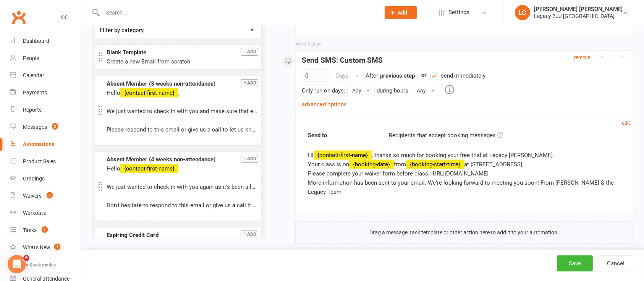 The height and width of the screenshot is (281, 644). What do you see at coordinates (182, 159) in the screenshot?
I see `div: Absent Member (4 weeks non-attendance)` at bounding box center [182, 159].